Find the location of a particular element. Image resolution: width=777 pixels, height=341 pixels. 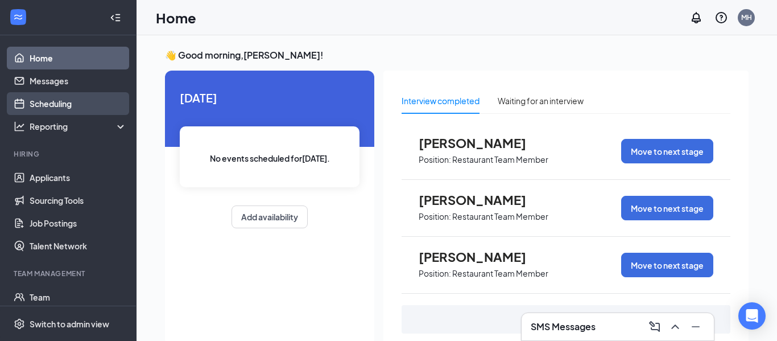

a: Job Postings is located at coordinates (78, 223).